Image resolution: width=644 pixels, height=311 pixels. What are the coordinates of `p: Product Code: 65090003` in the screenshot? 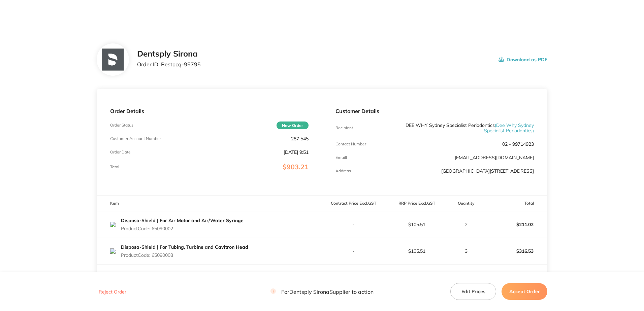 It's located at (185, 255).